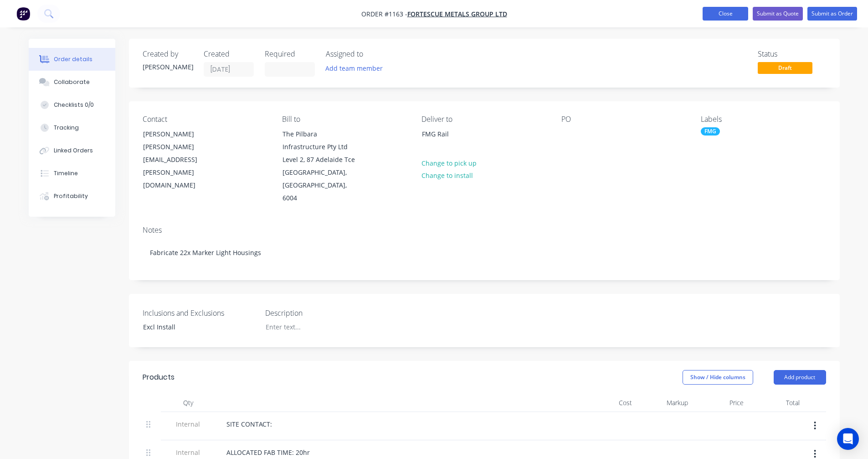  What do you see at coordinates (167, 54) in the screenshot?
I see `div: Created by` at bounding box center [167, 54].